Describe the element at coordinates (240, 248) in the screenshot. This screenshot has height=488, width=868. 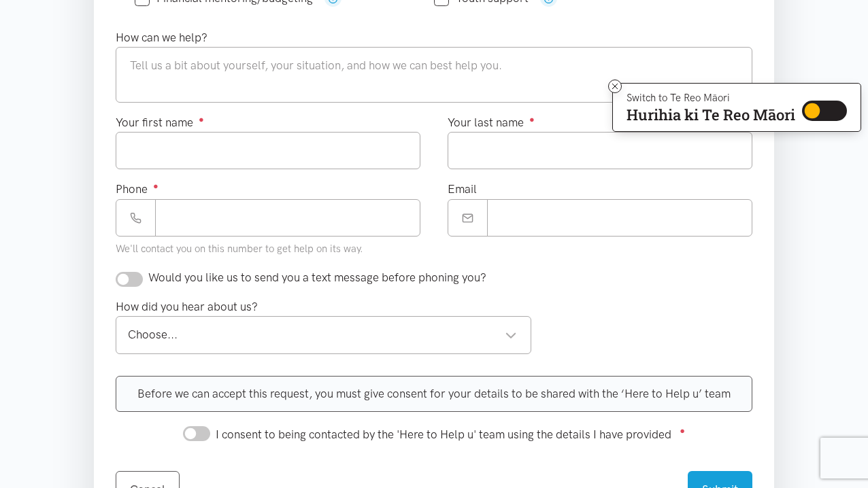
I see `small: We'll contact you on this number to get help on its way.` at that location.